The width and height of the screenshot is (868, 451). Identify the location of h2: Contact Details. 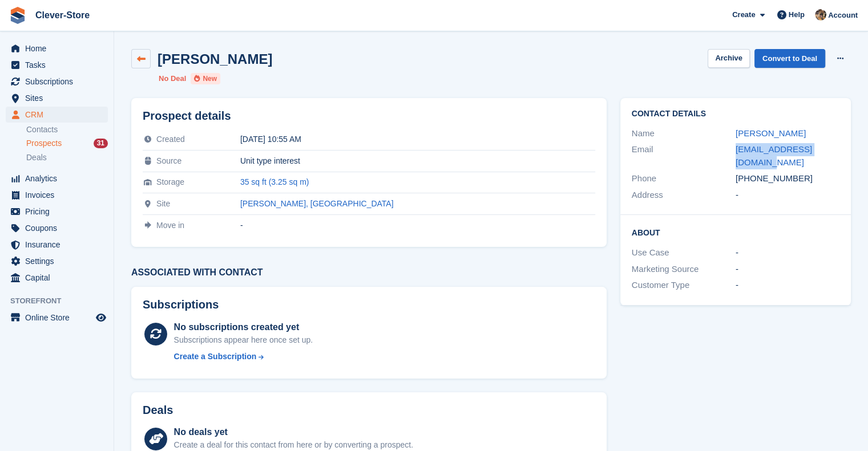
(736, 114).